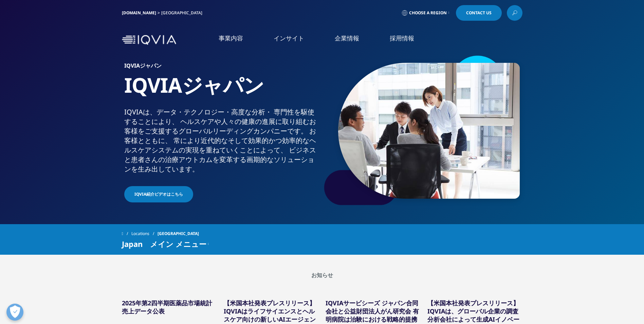  I want to click on a: 事業内容, so click(231, 38).